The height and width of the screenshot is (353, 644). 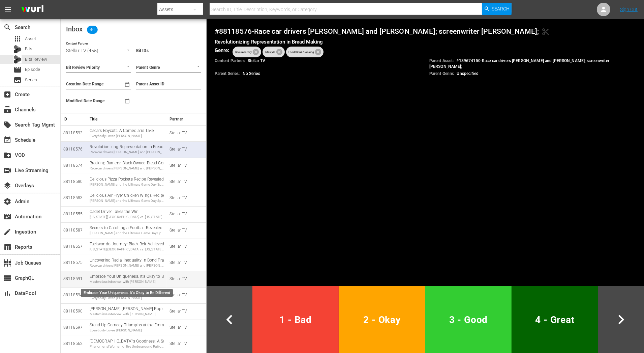 What do you see at coordinates (237, 73) in the screenshot?
I see `p: No Series` at bounding box center [237, 73].